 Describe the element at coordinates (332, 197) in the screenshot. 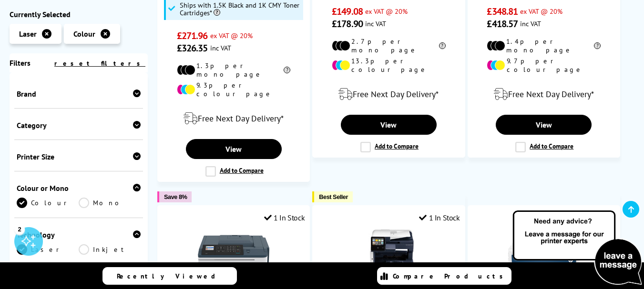

I see `button: Best Seller` at that location.